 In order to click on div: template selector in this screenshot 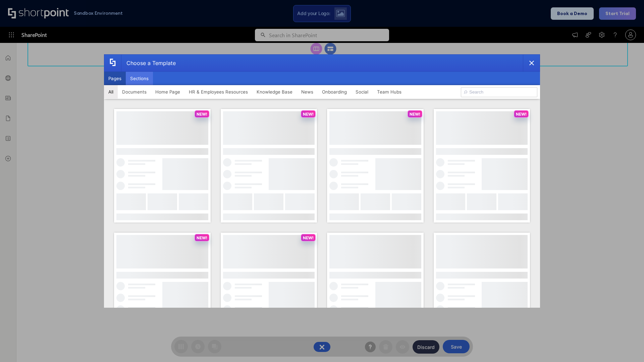, I will do `click(322, 181)`.